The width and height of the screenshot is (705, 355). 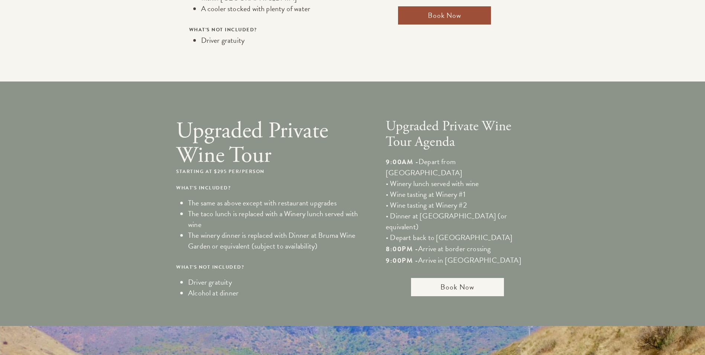 I want to click on p: Starting at $295 per/person, so click(x=269, y=171).